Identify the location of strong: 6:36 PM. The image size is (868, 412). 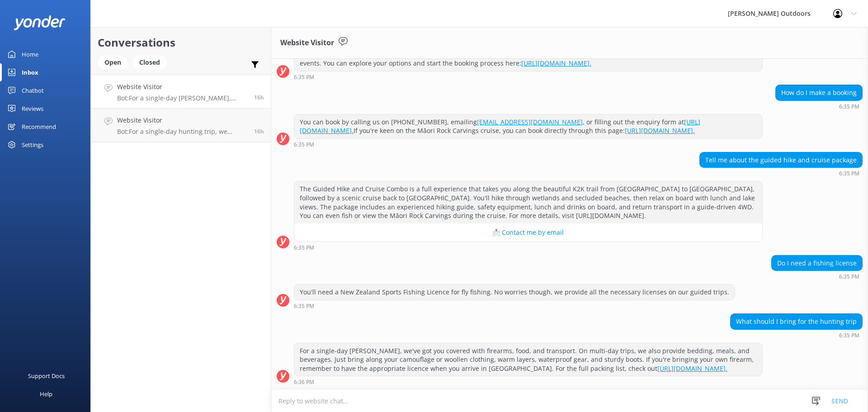
(304, 382).